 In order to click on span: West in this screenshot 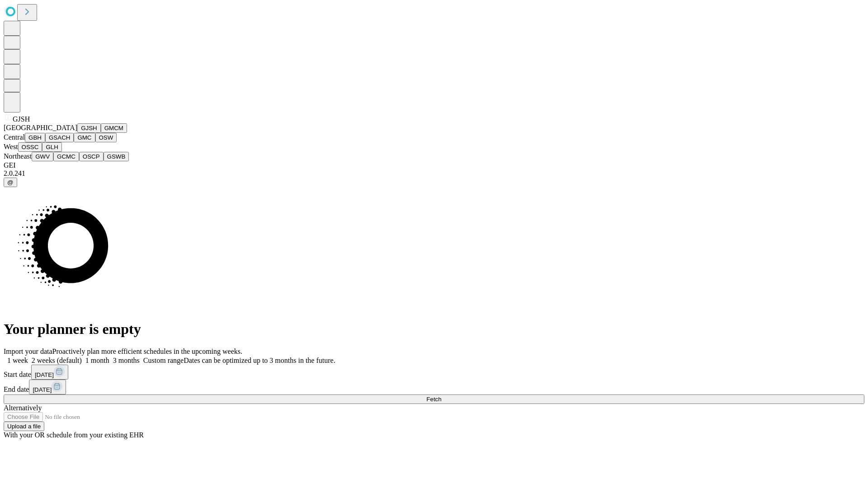, I will do `click(11, 147)`.